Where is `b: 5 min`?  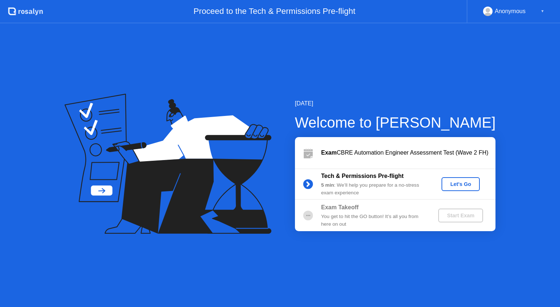
b: 5 min is located at coordinates (328, 185).